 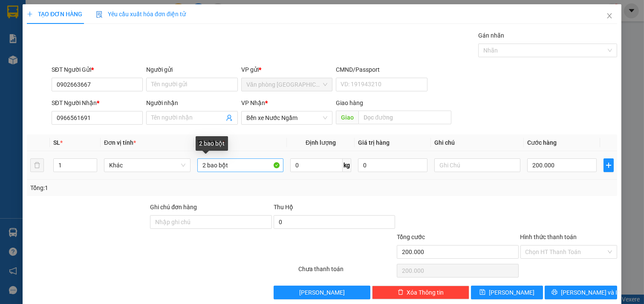 What do you see at coordinates (374, 143) in the screenshot?
I see `span: Giá trị hàng` at bounding box center [374, 143].